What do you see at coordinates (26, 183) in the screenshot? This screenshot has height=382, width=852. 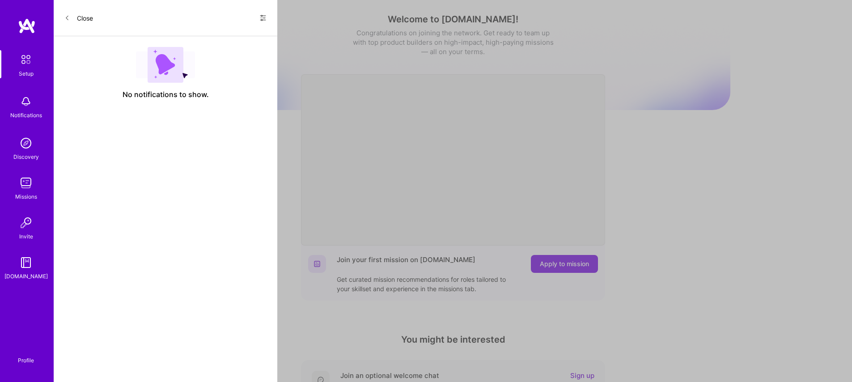 I see `img: teamwork` at bounding box center [26, 183].